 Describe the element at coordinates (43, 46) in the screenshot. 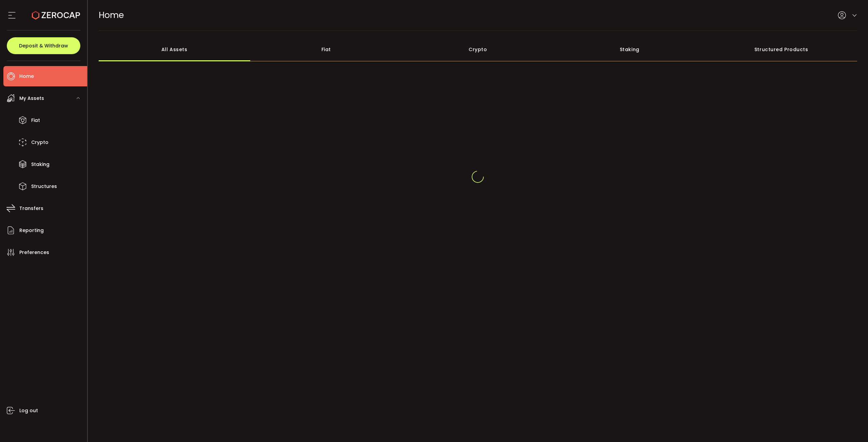

I see `span: Deposit & Withdraw` at that location.